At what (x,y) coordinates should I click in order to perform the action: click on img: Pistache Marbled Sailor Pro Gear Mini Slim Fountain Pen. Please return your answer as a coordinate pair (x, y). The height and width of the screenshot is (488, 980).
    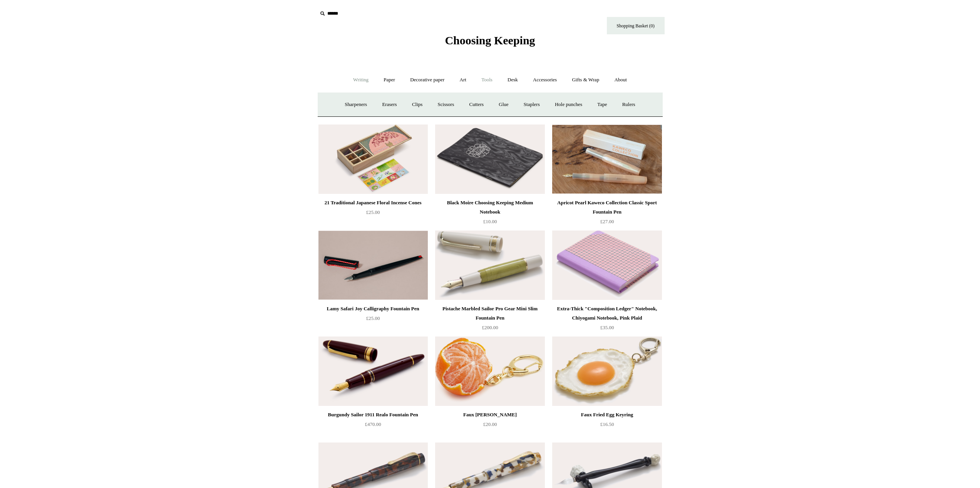
    Looking at the image, I should click on (490, 265).